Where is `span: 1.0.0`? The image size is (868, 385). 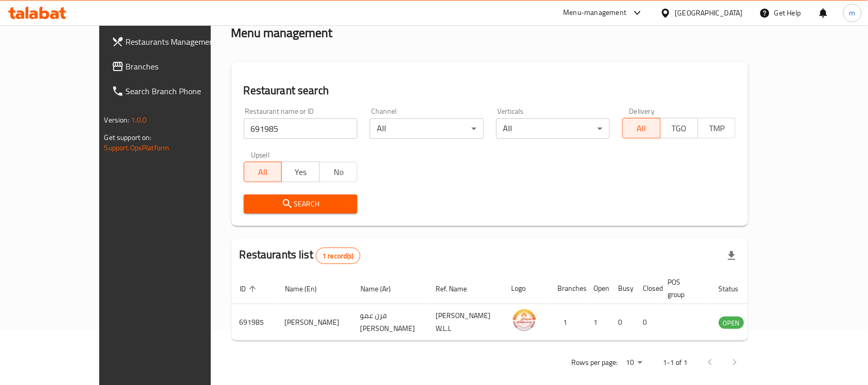 span: 1.0.0 is located at coordinates (139, 120).